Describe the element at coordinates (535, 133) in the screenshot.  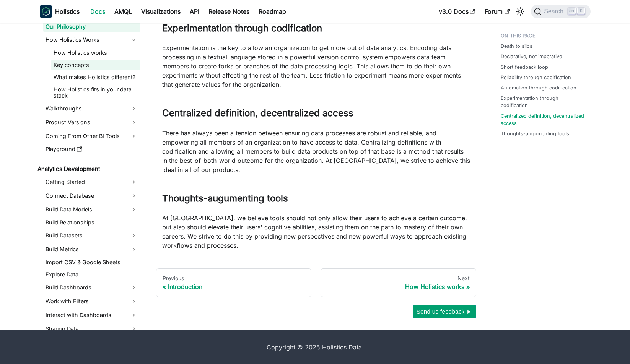
I see `a: Thoughts-augumenting tools` at that location.